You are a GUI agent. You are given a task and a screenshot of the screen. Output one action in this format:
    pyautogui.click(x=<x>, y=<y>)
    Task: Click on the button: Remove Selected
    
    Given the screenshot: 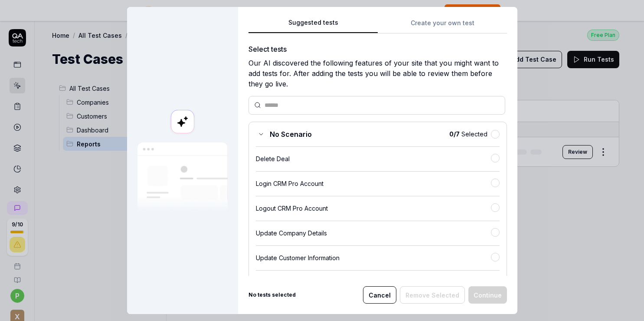 What is the action you would take?
    pyautogui.click(x=432, y=295)
    